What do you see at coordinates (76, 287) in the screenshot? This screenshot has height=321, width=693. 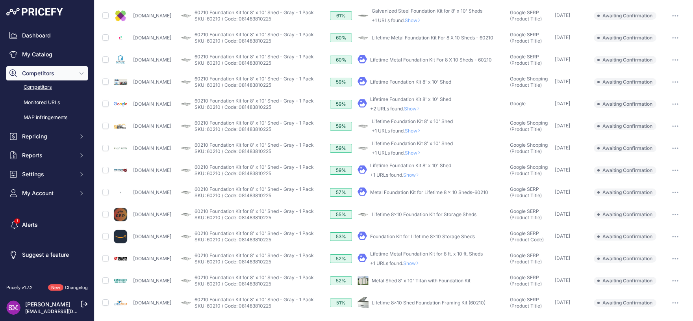 I see `a: Changelog` at bounding box center [76, 287].